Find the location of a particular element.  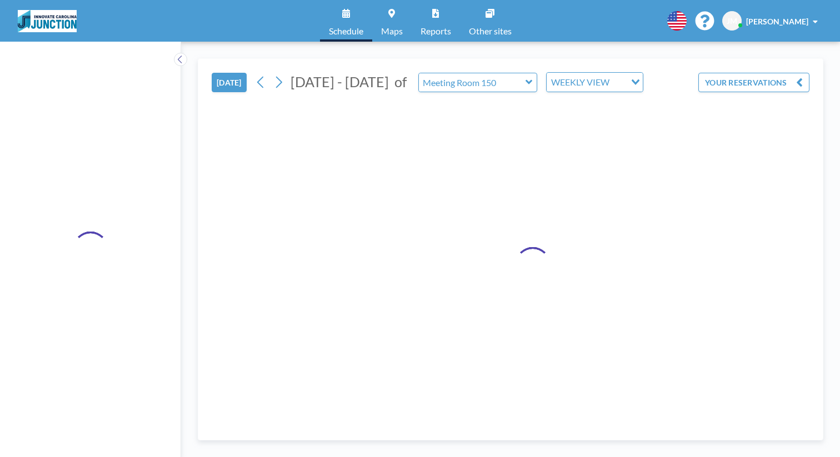

img: organization-logo is located at coordinates (47, 21).